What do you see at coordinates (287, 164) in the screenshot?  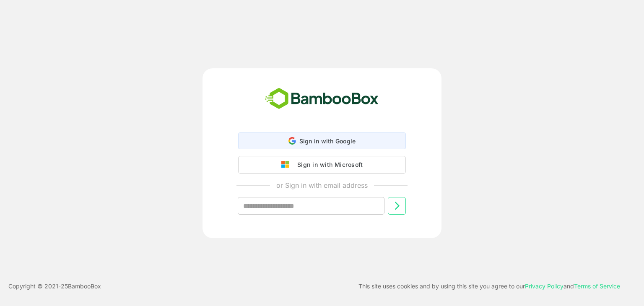 I see `img: google` at bounding box center [287, 164].